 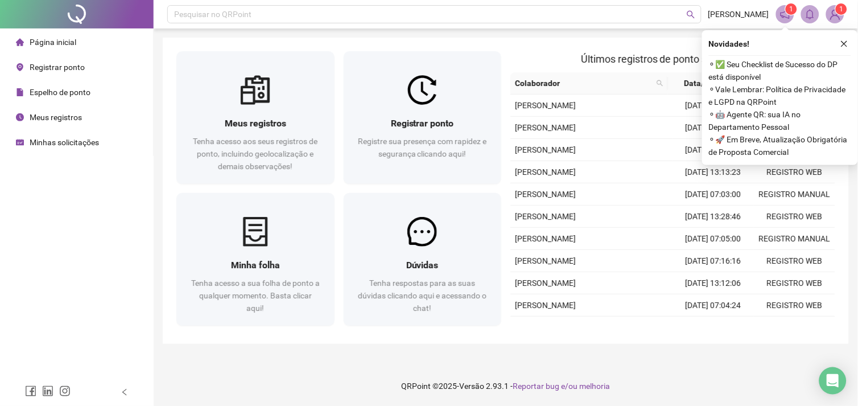 I want to click on span: Minhas solicitações, so click(x=64, y=142).